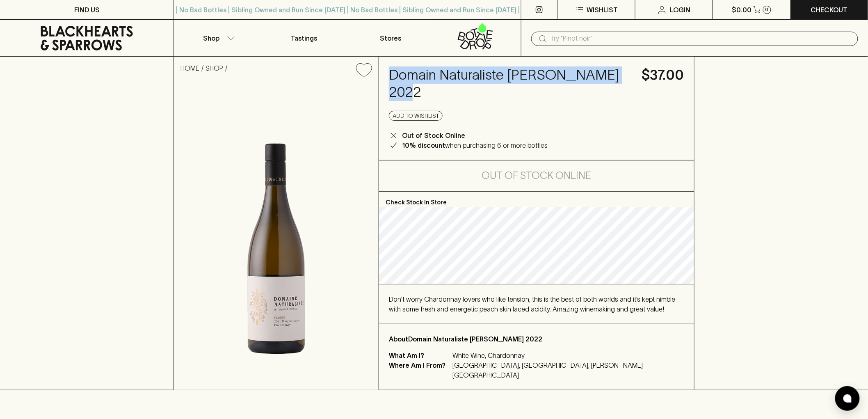 The width and height of the screenshot is (868, 419). I want to click on p: White Wine, Chardonnay, so click(563, 356).